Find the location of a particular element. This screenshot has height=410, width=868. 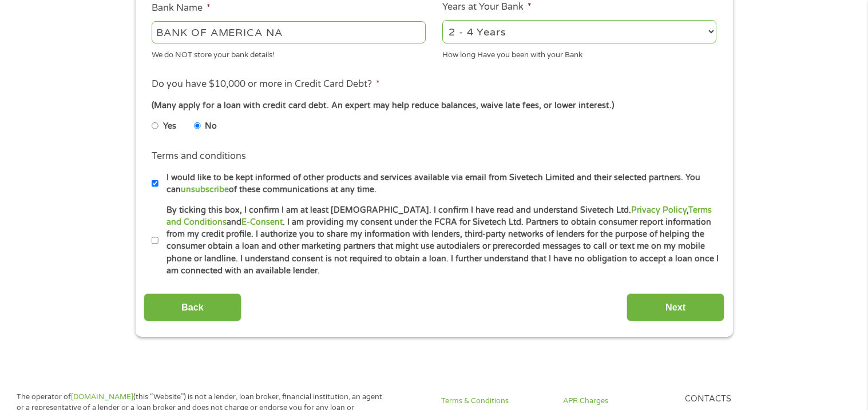

div: (Many apply for a loan with credit card debt. An expert may help reduce balances, waive late fees... is located at coordinates (434, 106).